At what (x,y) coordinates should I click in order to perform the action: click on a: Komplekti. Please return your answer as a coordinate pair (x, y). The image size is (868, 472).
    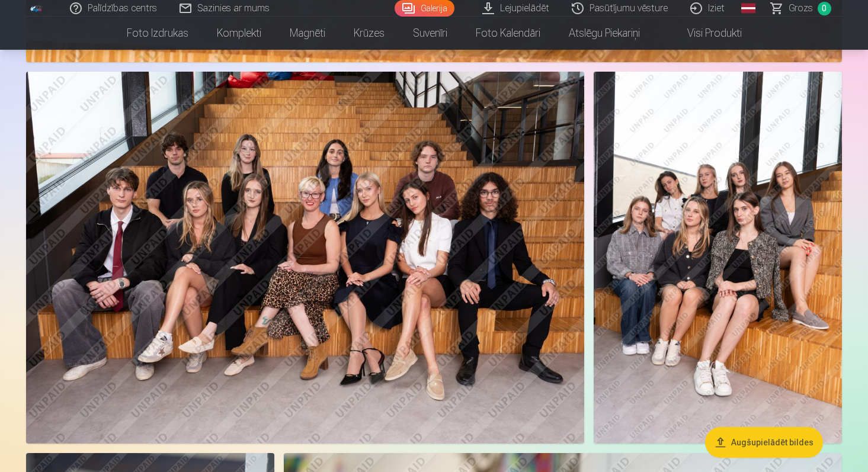
    Looking at the image, I should click on (239, 33).